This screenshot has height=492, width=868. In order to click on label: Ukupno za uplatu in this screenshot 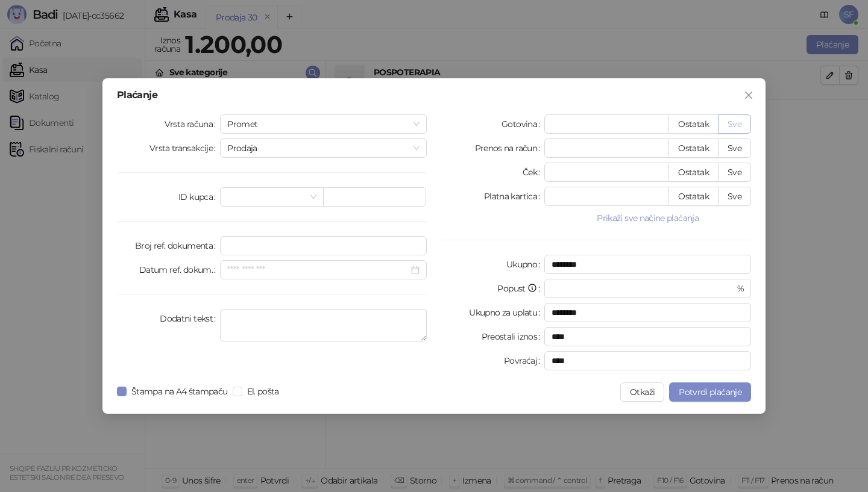, I will do `click(506, 313)`.